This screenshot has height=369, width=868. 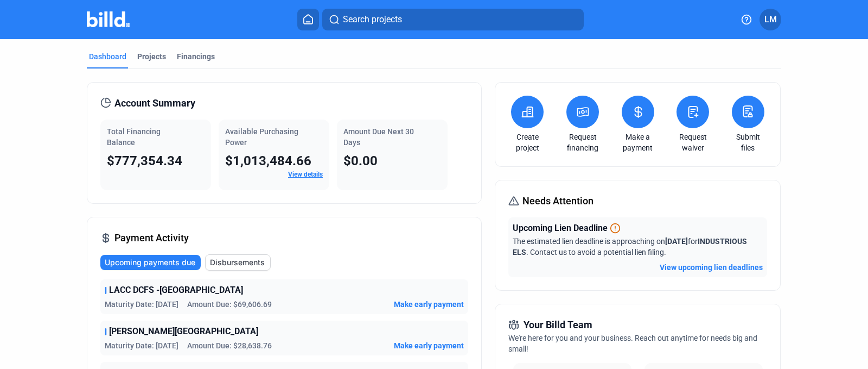 I want to click on span: Disbursements, so click(x=237, y=262).